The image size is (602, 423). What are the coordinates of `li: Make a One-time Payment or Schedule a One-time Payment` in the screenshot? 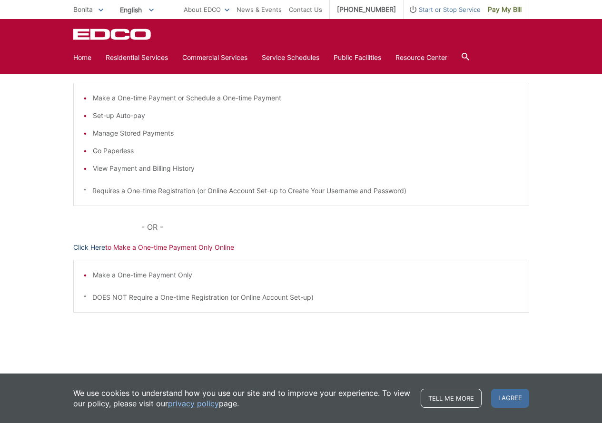 It's located at (306, 98).